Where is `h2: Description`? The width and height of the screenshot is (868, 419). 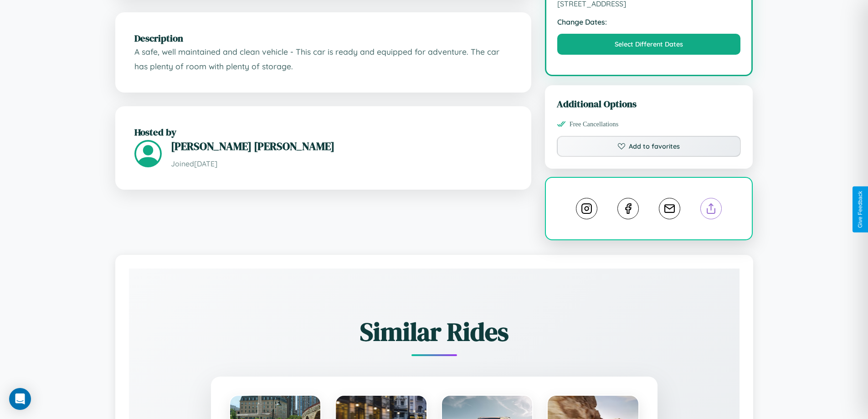
h2: Description is located at coordinates (323, 38).